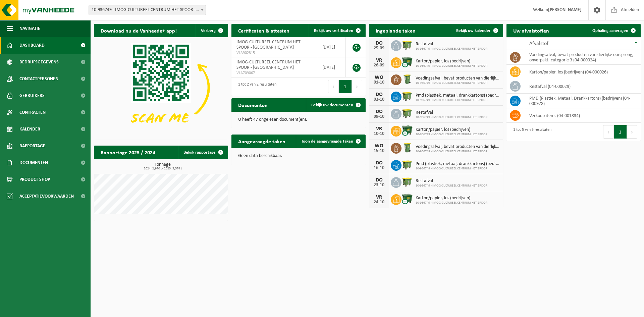  Describe the element at coordinates (531, 30) in the screenshot. I see `h2: Uw afvalstoffen` at that location.